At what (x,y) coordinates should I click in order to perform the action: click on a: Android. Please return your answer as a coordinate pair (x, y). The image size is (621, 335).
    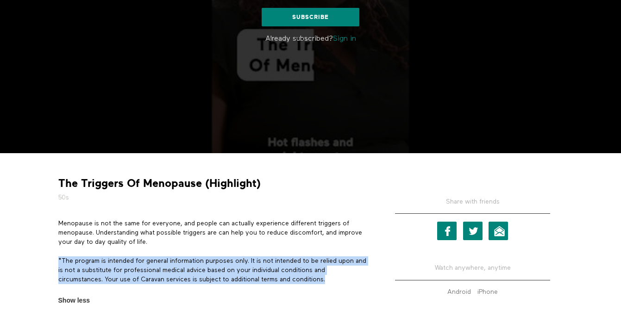
    Looking at the image, I should click on (459, 292).